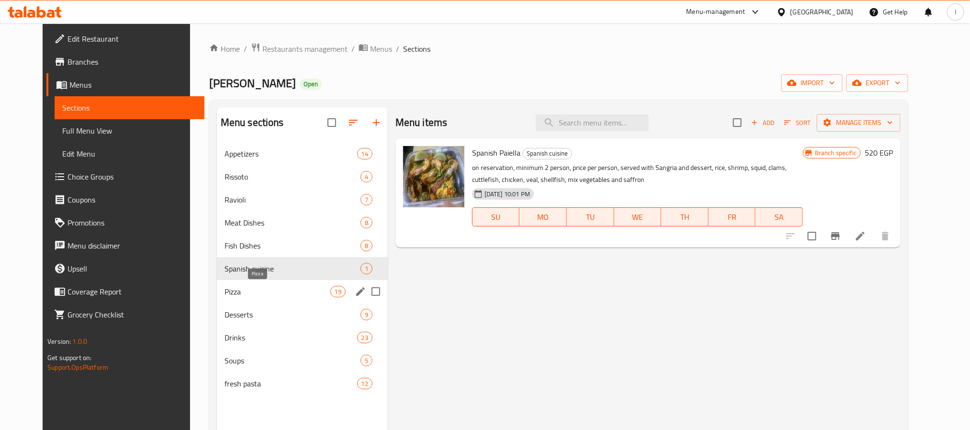 This screenshot has height=430, width=970. Describe the element at coordinates (132, 62) in the screenshot. I see `span: Branches` at that location.